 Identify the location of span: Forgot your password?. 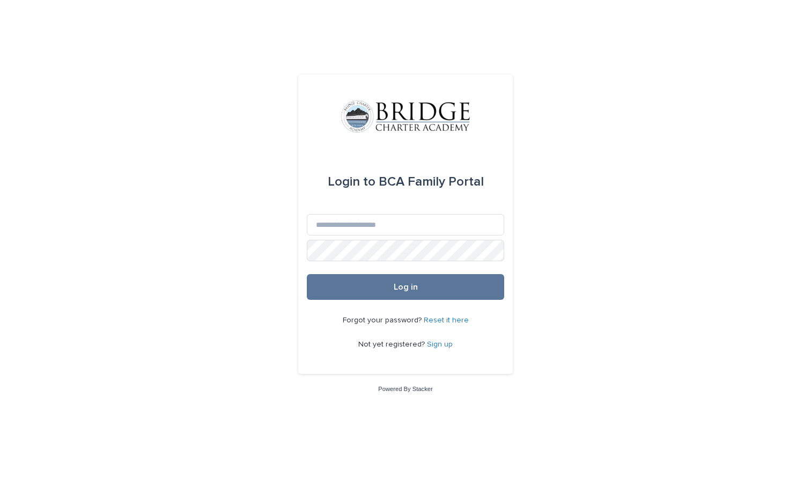
(383, 320).